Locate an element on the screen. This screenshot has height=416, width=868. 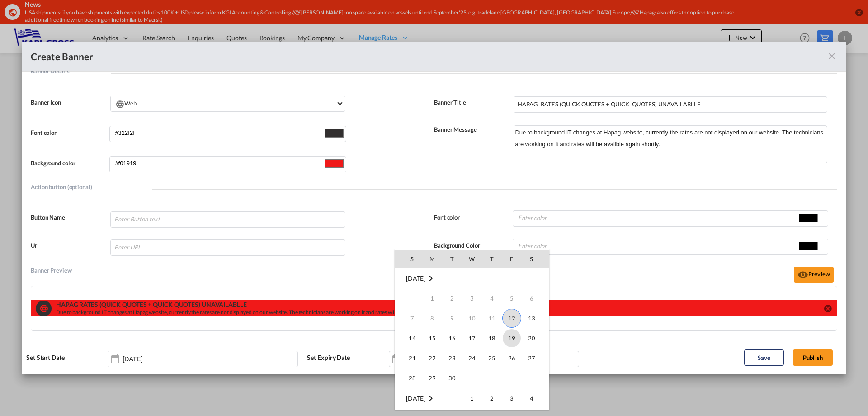
td: Friday September 19 2025 is located at coordinates (511, 338).